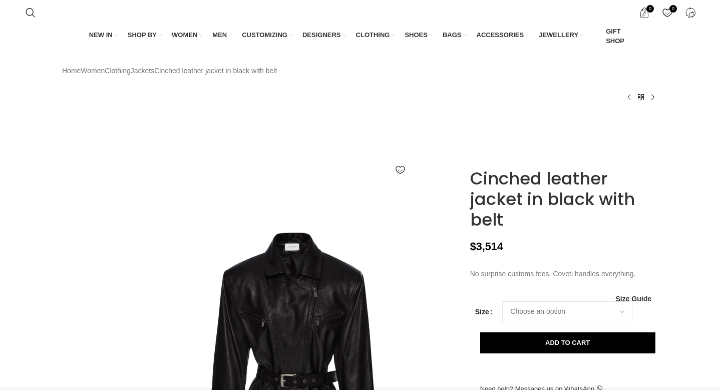 This screenshot has height=390, width=721. I want to click on a: Women, so click(93, 71).